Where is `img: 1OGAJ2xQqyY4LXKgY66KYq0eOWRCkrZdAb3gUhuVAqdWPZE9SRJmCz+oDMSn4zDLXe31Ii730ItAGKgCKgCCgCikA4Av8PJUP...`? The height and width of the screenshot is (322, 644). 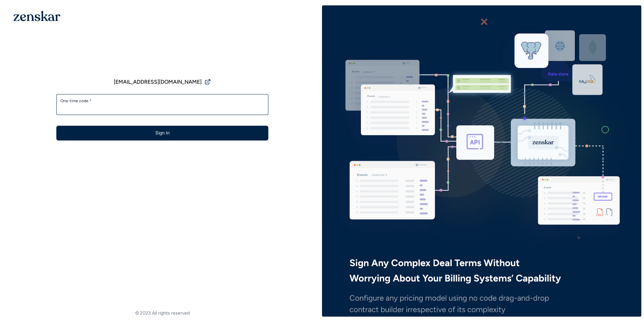 img: 1OGAJ2xQqyY4LXKgY66KYq0eOWRCkrZdAb3gUhuVAqdWPZE9SRJmCz+oDMSn4zDLXe31Ii730ItAGKgCKgCCgCikA4Av8PJUP... is located at coordinates (37, 15).